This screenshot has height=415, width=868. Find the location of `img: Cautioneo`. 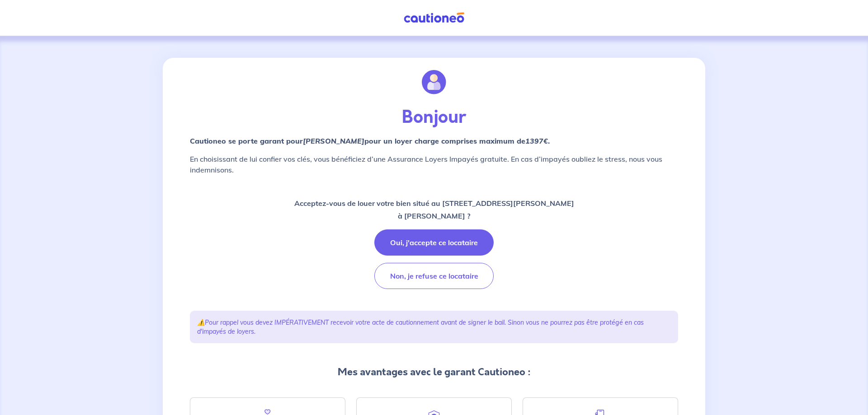

img: Cautioneo is located at coordinates (434, 17).